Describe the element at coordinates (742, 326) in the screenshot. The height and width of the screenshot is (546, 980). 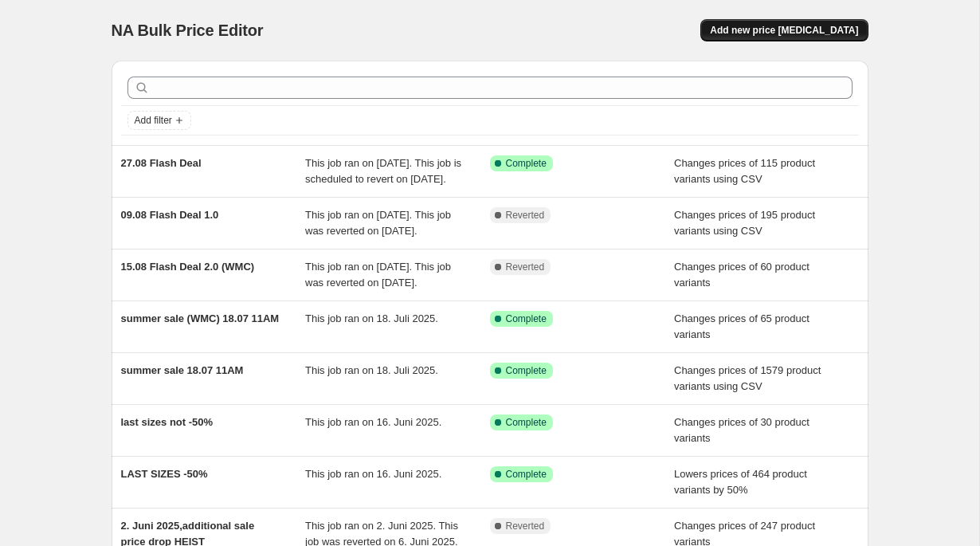
I see `span: Changes prices of 65 product variants` at that location.